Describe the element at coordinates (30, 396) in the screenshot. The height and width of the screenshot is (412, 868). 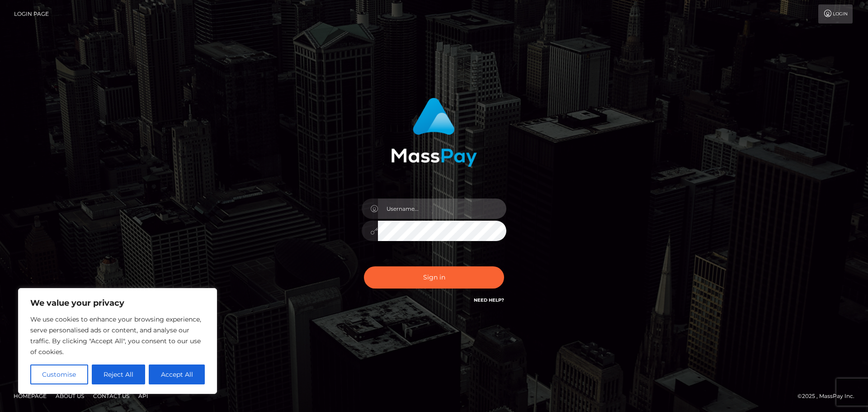
I see `a: Homepage` at that location.